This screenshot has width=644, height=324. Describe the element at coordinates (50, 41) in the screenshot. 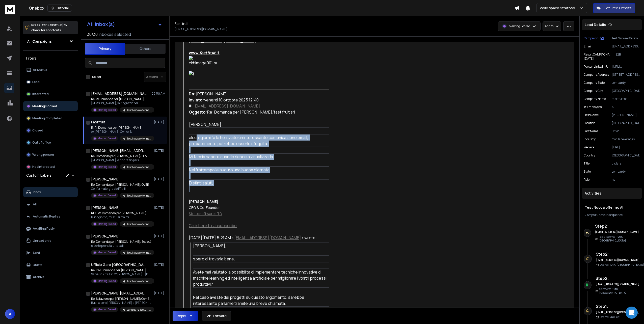

I see `button: All Campaigns` at that location.